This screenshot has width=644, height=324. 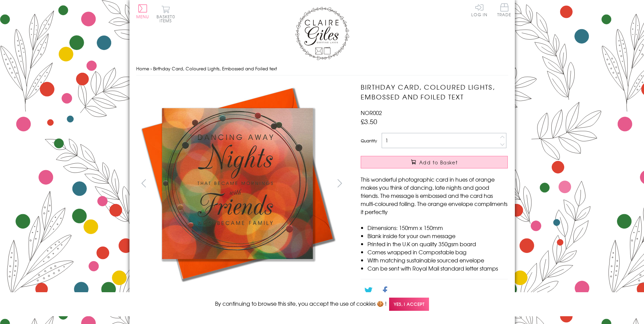 What do you see at coordinates (322, 34) in the screenshot?
I see `img: Claire Giles Greetings Cards` at bounding box center [322, 34].